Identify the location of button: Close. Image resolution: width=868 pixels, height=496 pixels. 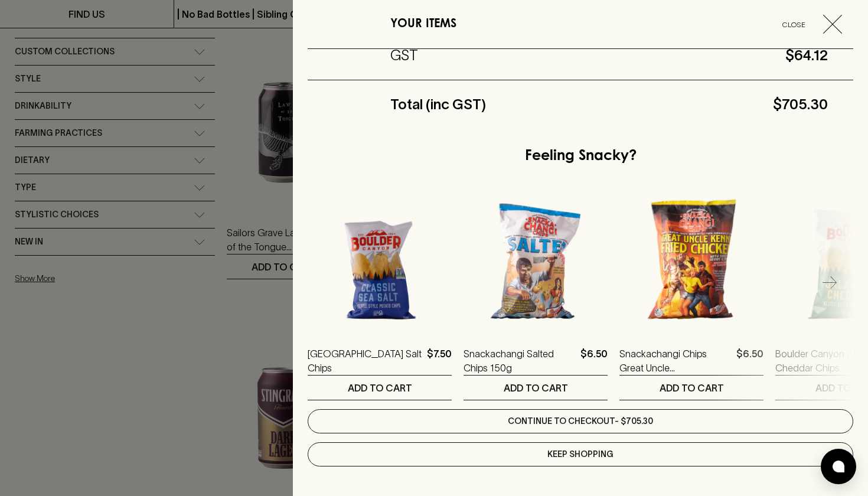
(810, 24).